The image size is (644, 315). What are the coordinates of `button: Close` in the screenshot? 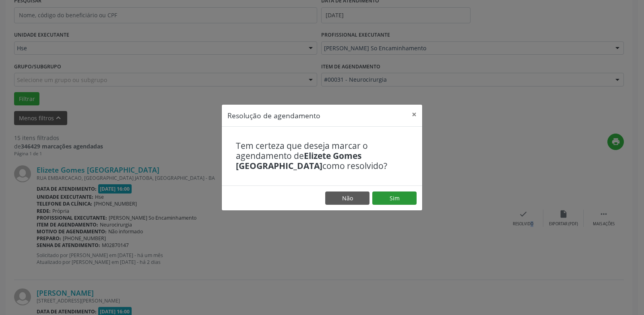 It's located at (414, 114).